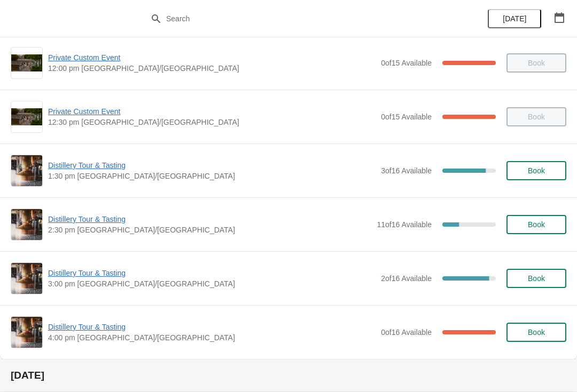 The height and width of the screenshot is (392, 577). I want to click on span: 3 of 16 Available, so click(406, 170).